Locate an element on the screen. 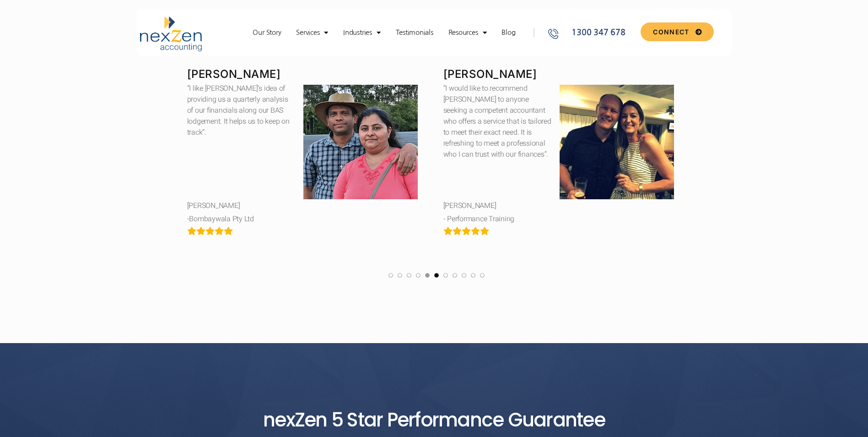  a: Resources is located at coordinates (467, 32).